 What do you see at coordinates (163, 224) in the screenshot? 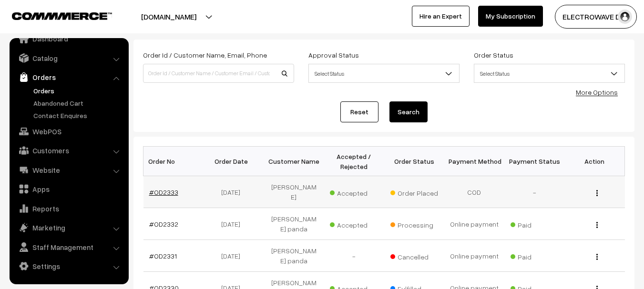
I see `a: #OD2332` at bounding box center [163, 224].